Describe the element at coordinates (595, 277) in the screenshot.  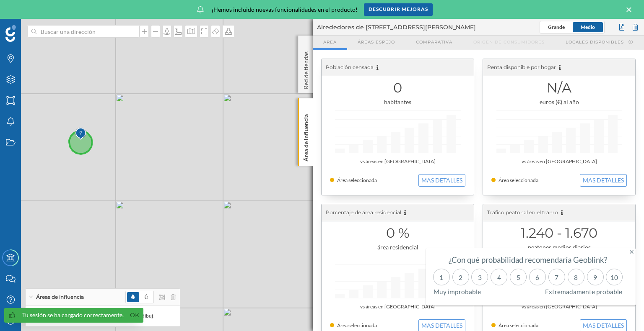
I see `div: 9` at that location.